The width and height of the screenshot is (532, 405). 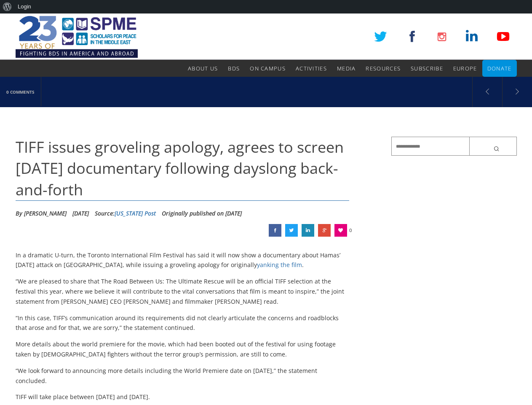 I want to click on div: Source:, so click(x=125, y=213).